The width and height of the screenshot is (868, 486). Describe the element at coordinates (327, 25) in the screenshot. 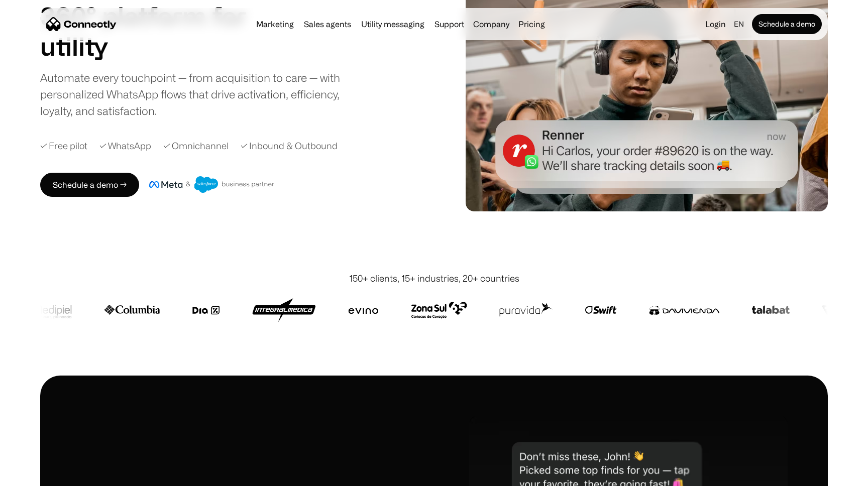

I see `a: Sales agents` at that location.